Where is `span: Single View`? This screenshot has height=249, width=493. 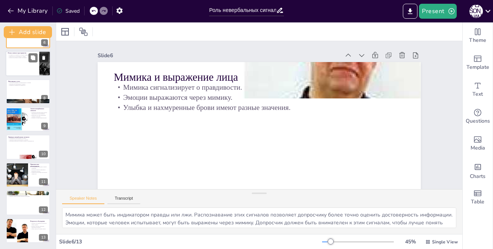 span: Single View is located at coordinates (445, 242).